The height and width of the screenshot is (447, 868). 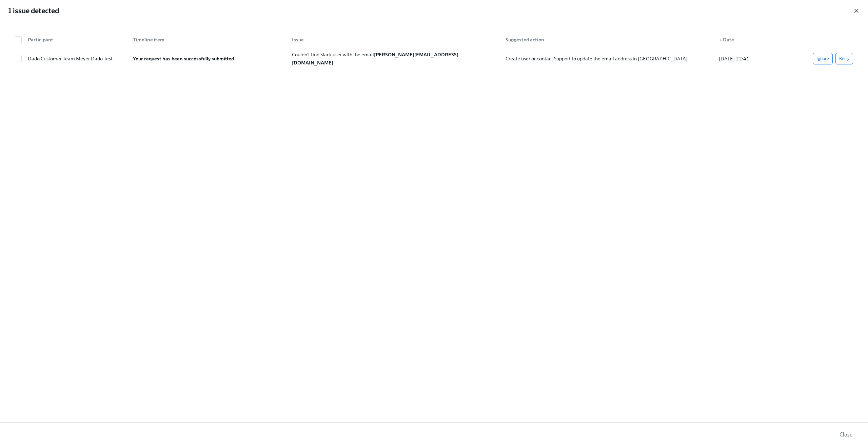 What do you see at coordinates (759, 40) in the screenshot?
I see `div: Date` at bounding box center [759, 40].